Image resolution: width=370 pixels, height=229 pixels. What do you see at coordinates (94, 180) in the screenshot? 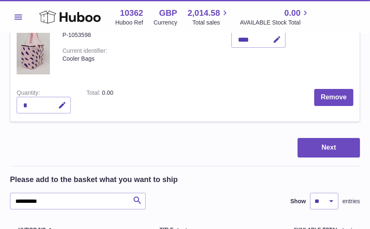
I see `h2: Please add to the basket what you want to ship` at bounding box center [94, 180].